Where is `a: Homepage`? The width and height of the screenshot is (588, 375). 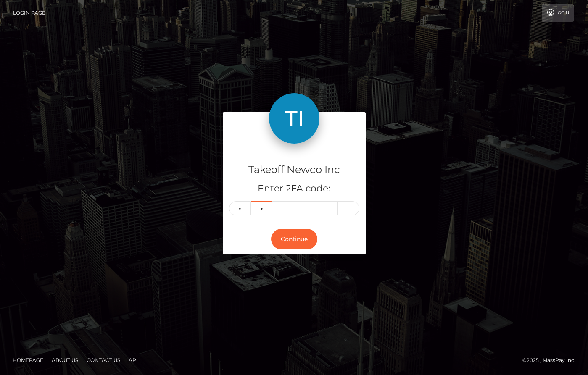 a: Homepage is located at coordinates (28, 360).